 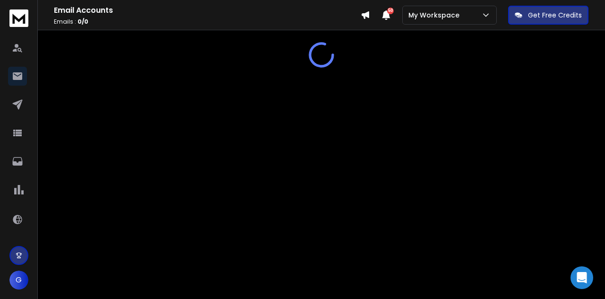 What do you see at coordinates (555, 15) in the screenshot?
I see `p: Get Free Credits` at bounding box center [555, 15].